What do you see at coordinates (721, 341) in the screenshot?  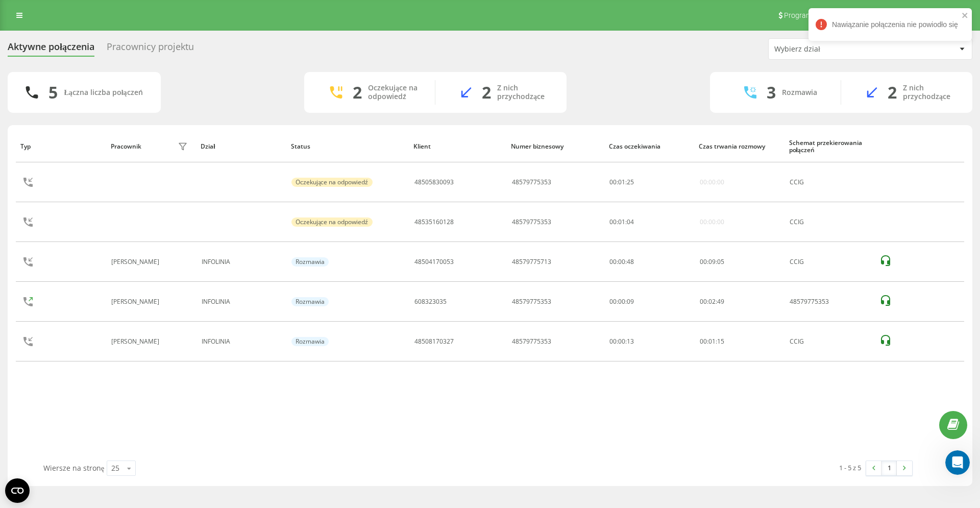 I see `span: 15` at bounding box center [721, 341].